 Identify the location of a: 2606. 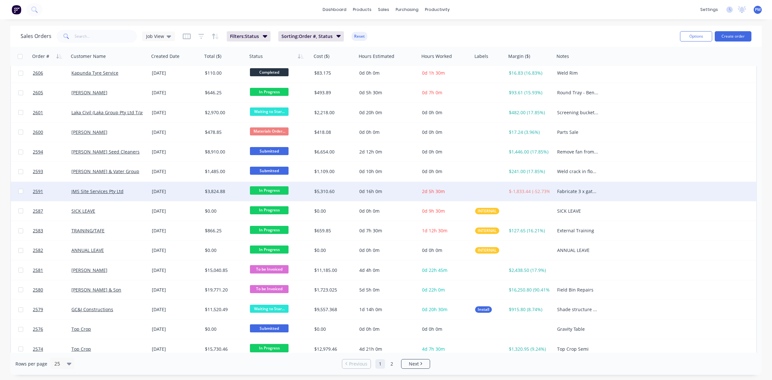
(52, 73).